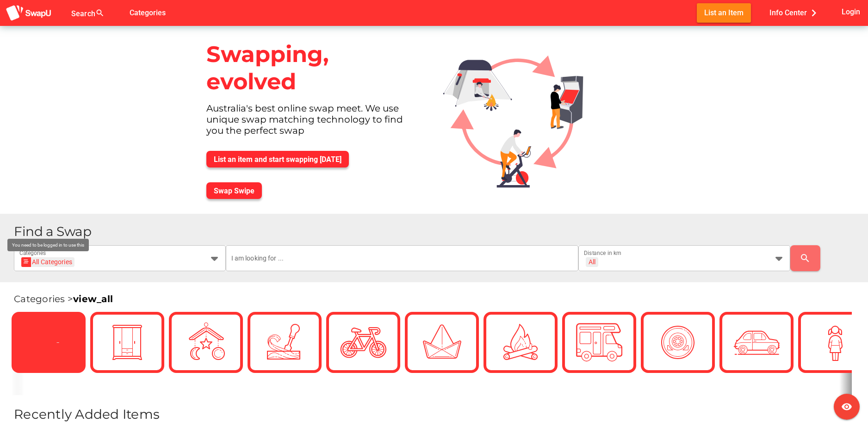 Image resolution: width=868 pixels, height=428 pixels. Describe the element at coordinates (148, 12) in the screenshot. I see `button: Categories` at that location.